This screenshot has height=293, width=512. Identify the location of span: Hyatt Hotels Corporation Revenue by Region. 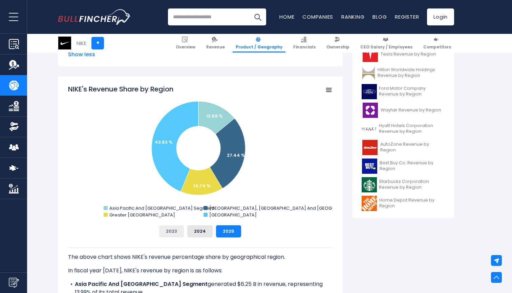
(412, 129).